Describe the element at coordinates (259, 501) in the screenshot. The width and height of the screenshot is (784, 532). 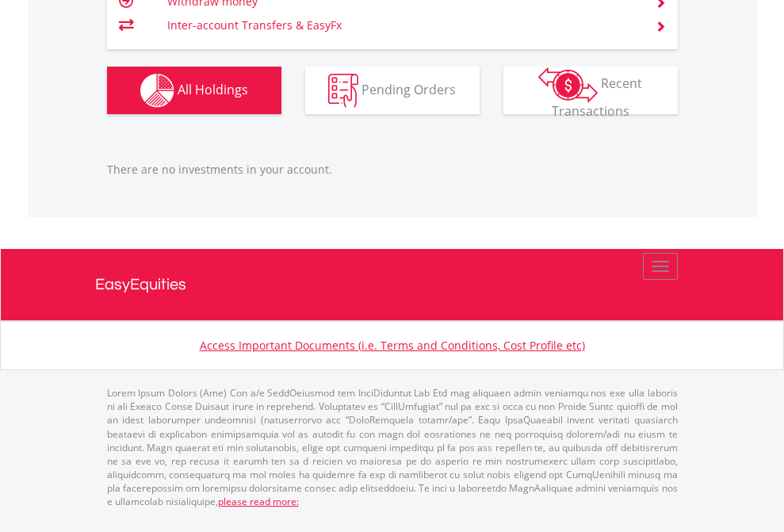
I see `a: please read more:` at that location.